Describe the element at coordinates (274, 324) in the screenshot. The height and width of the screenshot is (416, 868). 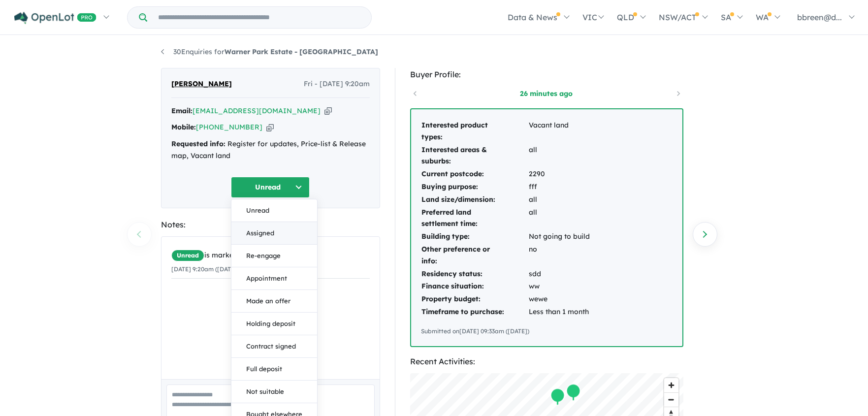
I see `button: Holding deposit` at that location.